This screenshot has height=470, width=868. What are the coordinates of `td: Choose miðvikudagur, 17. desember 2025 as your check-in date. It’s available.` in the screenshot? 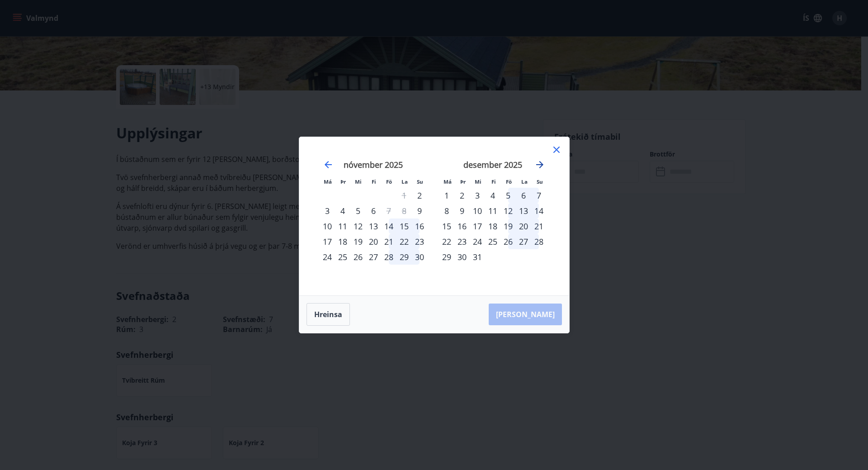 It's located at (477, 226).